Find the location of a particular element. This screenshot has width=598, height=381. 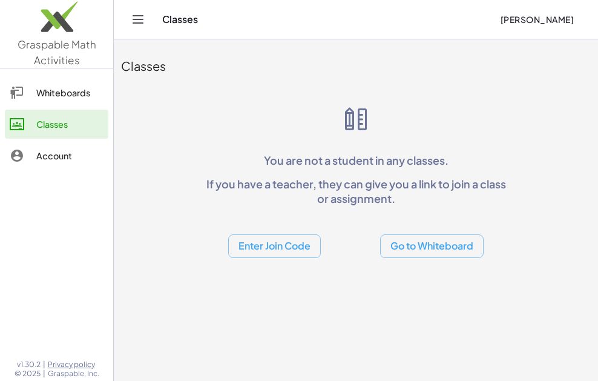

span: Graspable, Inc. is located at coordinates (73, 374).